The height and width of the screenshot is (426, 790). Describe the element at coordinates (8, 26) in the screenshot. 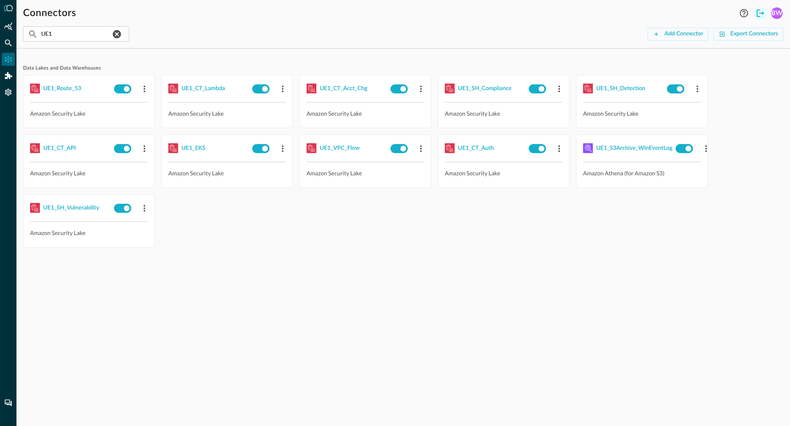

I see `div: Summary Insights` at that location.